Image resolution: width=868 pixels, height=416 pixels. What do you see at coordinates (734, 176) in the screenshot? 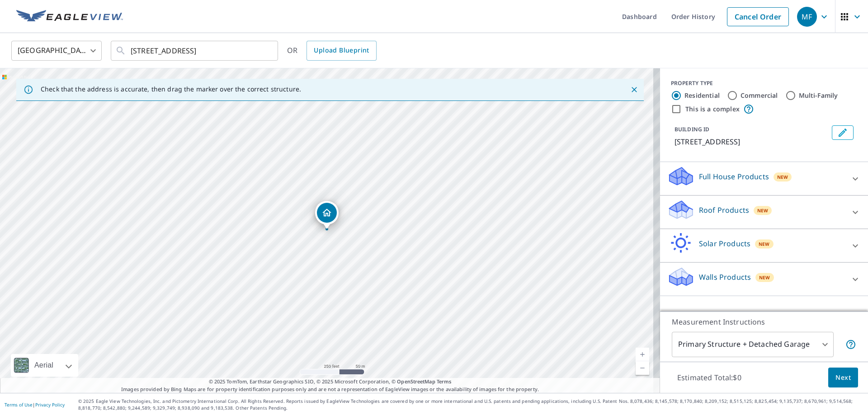
I see `p: Full House Products` at bounding box center [734, 176].